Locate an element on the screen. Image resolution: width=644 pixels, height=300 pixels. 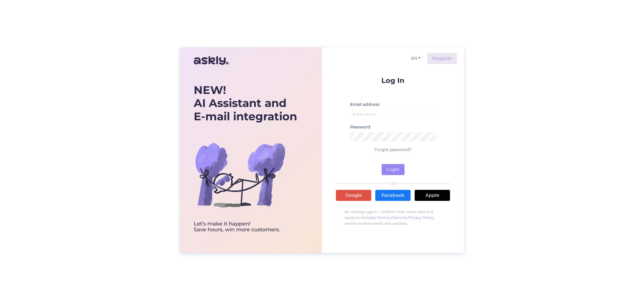
p: By clicking Log In, I confirm that I have read and agree to the , , and to receive emails and upd... is located at coordinates (392, 218).